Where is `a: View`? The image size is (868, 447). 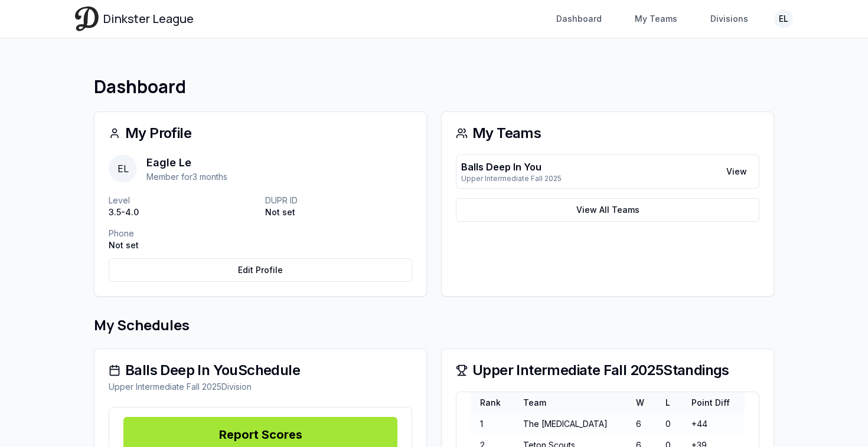 a: View is located at coordinates (736, 172).